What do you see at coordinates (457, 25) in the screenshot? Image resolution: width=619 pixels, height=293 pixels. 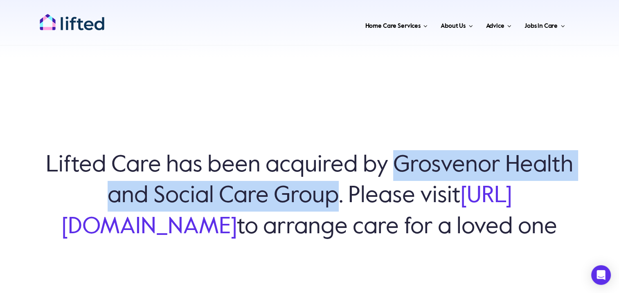 I see `a: About Us` at bounding box center [457, 25].